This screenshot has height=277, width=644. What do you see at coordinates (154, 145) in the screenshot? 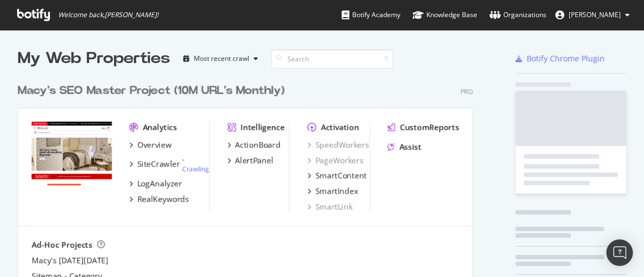
I see `div: Overview` at bounding box center [154, 145].